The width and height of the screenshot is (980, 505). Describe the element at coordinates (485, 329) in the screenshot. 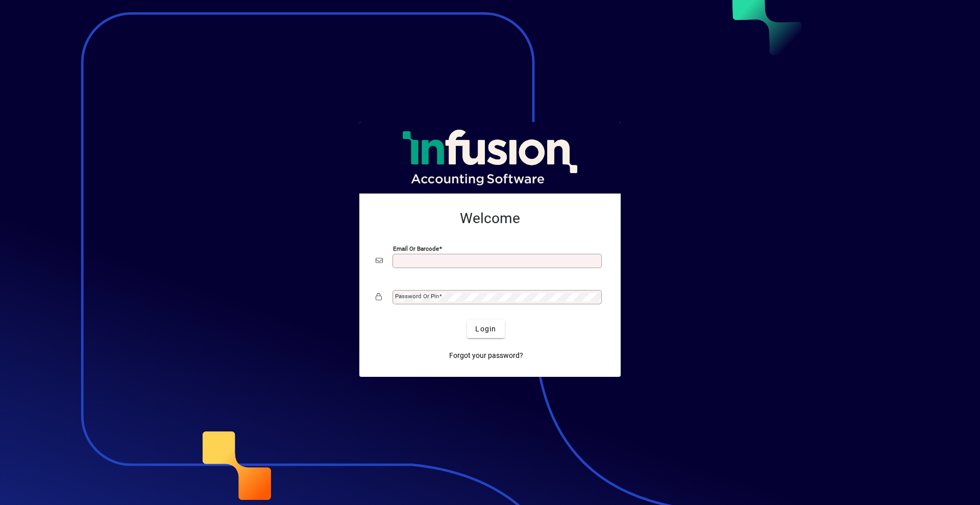

I see `span: Login` at that location.